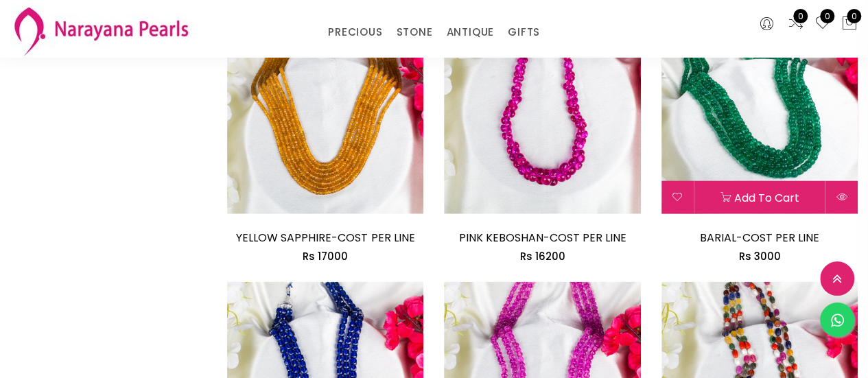 This screenshot has width=868, height=378. Describe the element at coordinates (677, 197) in the screenshot. I see `button: Add to wishlist` at that location.